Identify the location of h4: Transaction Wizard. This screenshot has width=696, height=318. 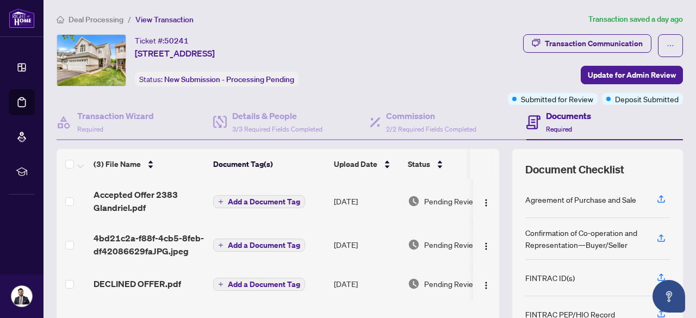
(115, 116).